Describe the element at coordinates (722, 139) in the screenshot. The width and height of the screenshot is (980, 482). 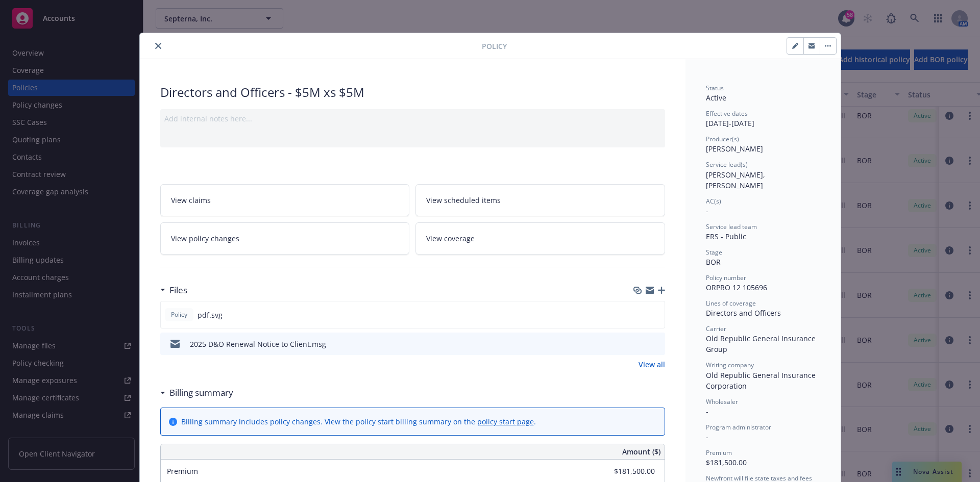
I see `span: Producer(s)` at that location.